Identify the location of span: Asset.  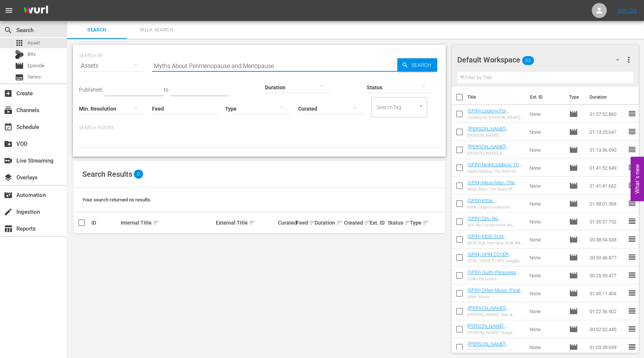
(34, 43).